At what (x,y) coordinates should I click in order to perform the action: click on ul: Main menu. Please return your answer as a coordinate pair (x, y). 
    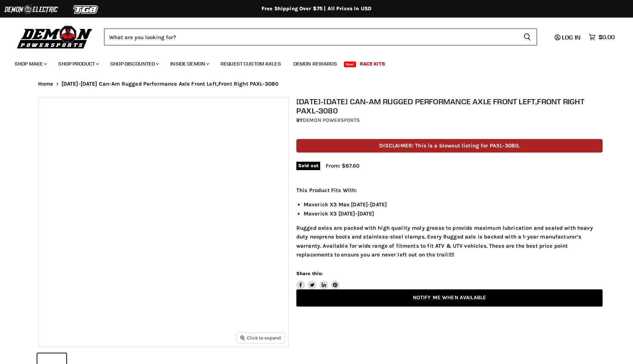
    Looking at the image, I should click on (311, 62).